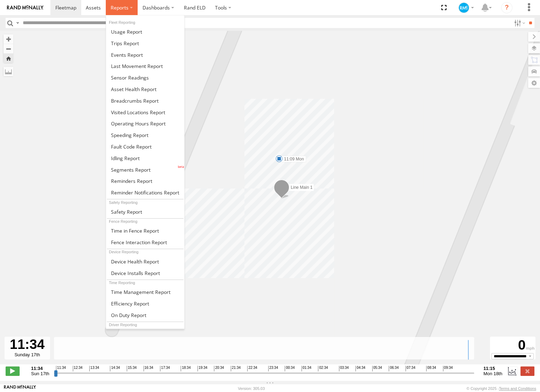  What do you see at coordinates (149, 369) in the screenshot?
I see `span: 16:34` at bounding box center [149, 369].